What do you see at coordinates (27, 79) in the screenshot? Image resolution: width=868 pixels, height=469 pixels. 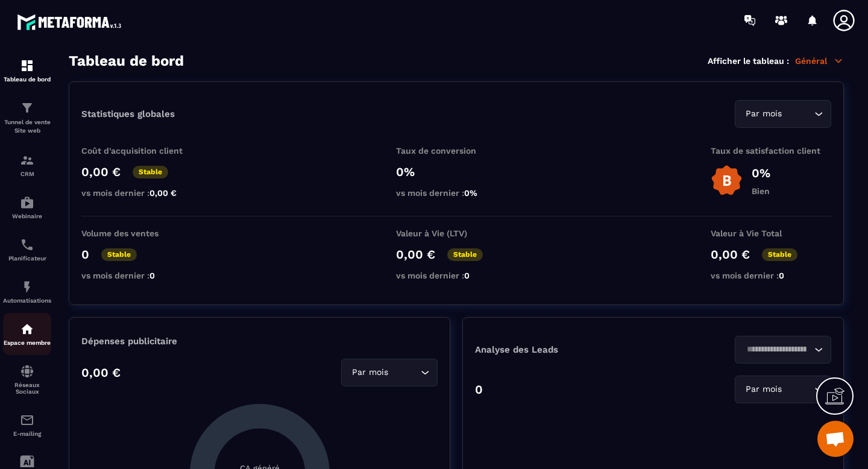 I see `p: Tableau de bord` at bounding box center [27, 79].